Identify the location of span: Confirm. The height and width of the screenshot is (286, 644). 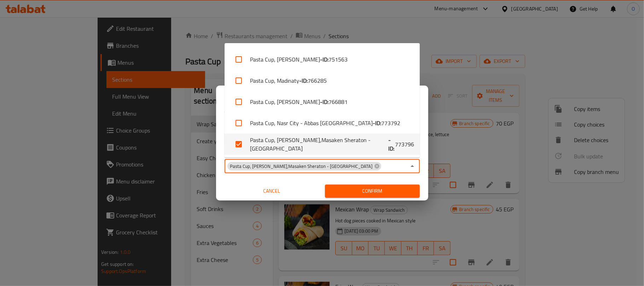
(372, 191).